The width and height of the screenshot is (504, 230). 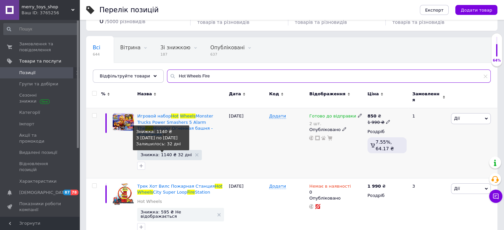 What do you see at coordinates (46, 7) in the screenshot?
I see `span: merry_toys_shop` at bounding box center [46, 7].